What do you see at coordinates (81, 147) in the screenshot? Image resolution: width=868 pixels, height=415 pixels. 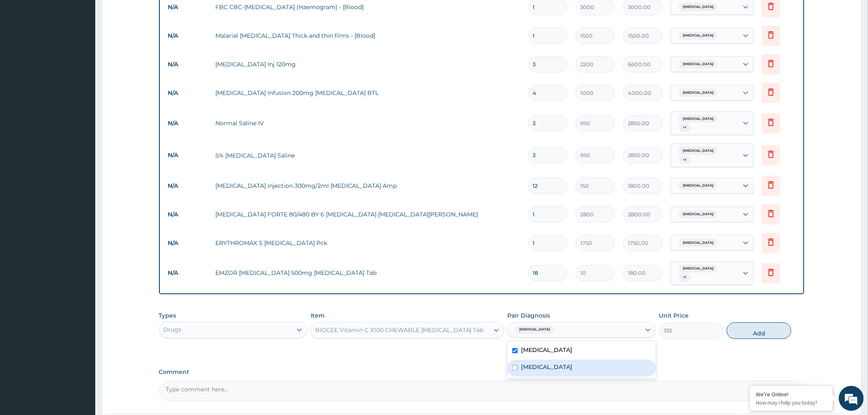 I see `span: We're online!` at bounding box center [81, 147].